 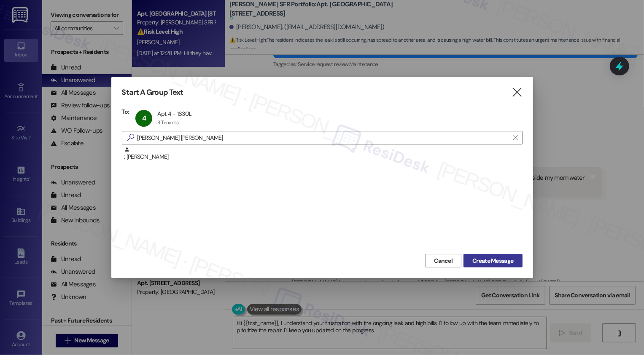 I want to click on button: Clear text, so click(x=516, y=138).